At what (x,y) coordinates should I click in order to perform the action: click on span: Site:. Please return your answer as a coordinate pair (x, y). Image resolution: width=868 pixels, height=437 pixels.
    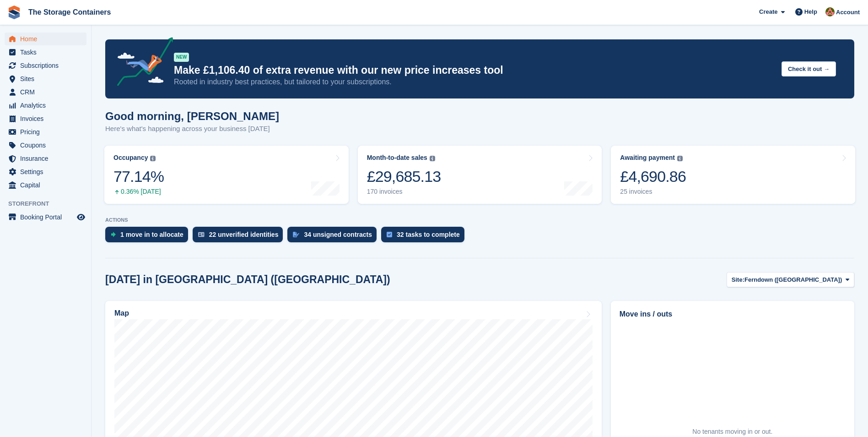
    Looking at the image, I should click on (738, 280).